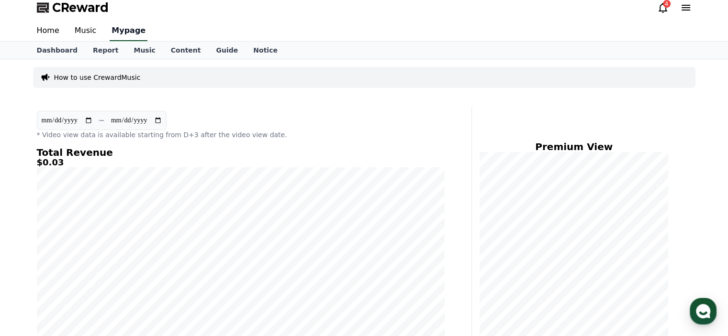  Describe the element at coordinates (265, 50) in the screenshot. I see `a: Notice` at that location.